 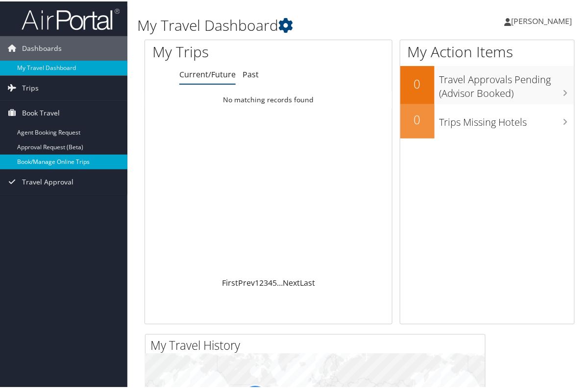 What do you see at coordinates (265, 282) in the screenshot?
I see `a: 3` at bounding box center [265, 282].